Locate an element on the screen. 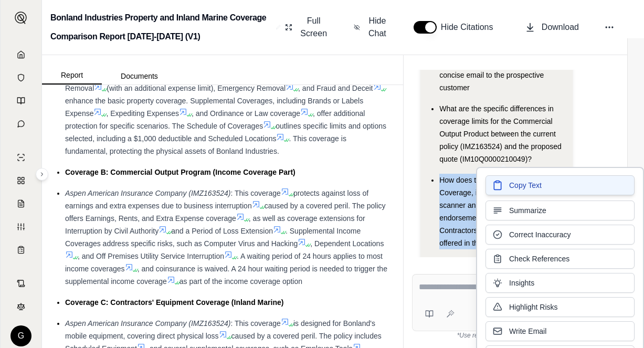 The width and height of the screenshot is (644, 348). a: Single Policy is located at coordinates (21, 157).